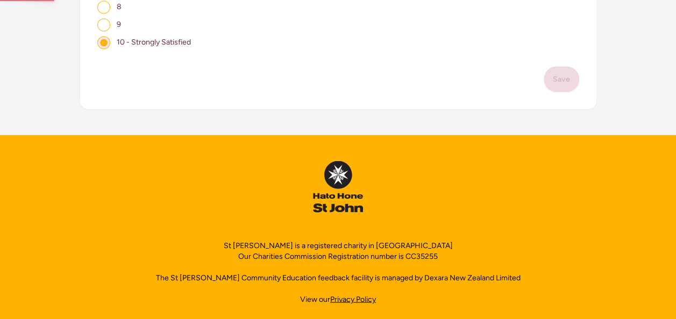 The height and width of the screenshot is (319, 676). Describe the element at coordinates (338, 187) in the screenshot. I see `img: InPulse` at that location.